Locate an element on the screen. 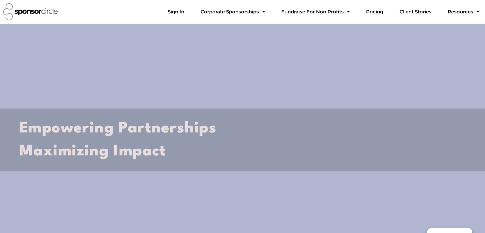 This screenshot has height=233, width=485. a: Client Stories is located at coordinates (415, 12).